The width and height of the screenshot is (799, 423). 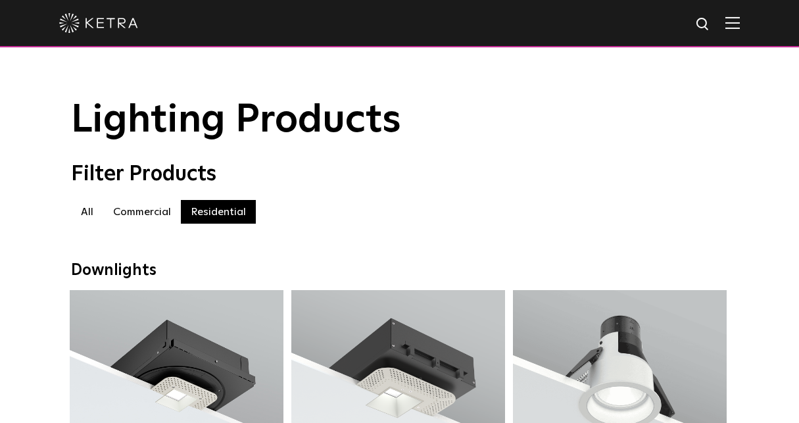 What do you see at coordinates (99, 23) in the screenshot?
I see `img: ketra-logo-2019-white` at bounding box center [99, 23].